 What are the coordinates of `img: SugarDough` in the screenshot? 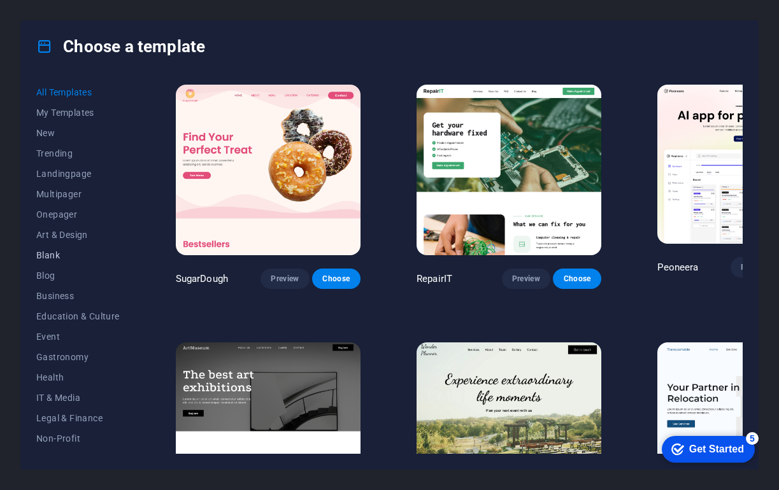 It's located at (268, 170).